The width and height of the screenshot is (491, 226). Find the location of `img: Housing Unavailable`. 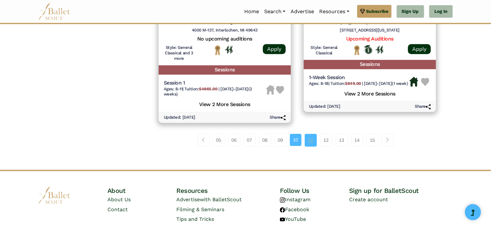

img: Housing Unavailable is located at coordinates (270, 90).